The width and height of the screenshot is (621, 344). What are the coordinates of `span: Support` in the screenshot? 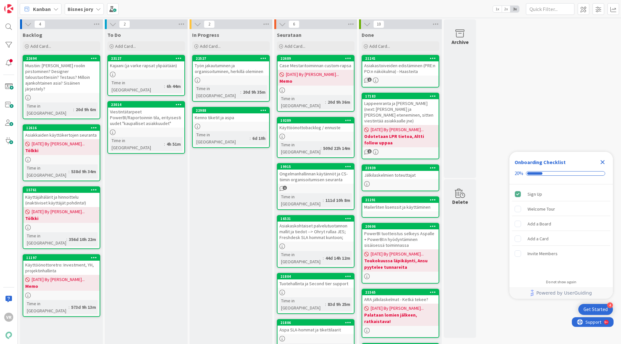 It's located at (21, 5).